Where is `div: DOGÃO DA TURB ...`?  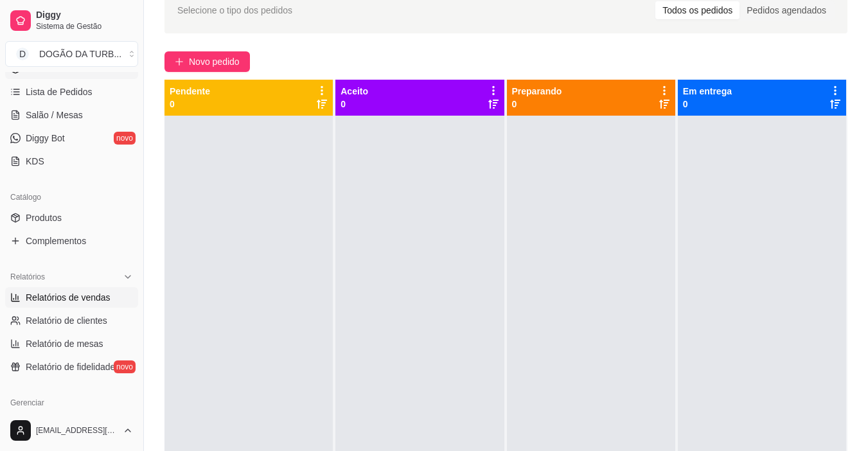
div: DOGÃO DA TURB ... is located at coordinates (80, 54).